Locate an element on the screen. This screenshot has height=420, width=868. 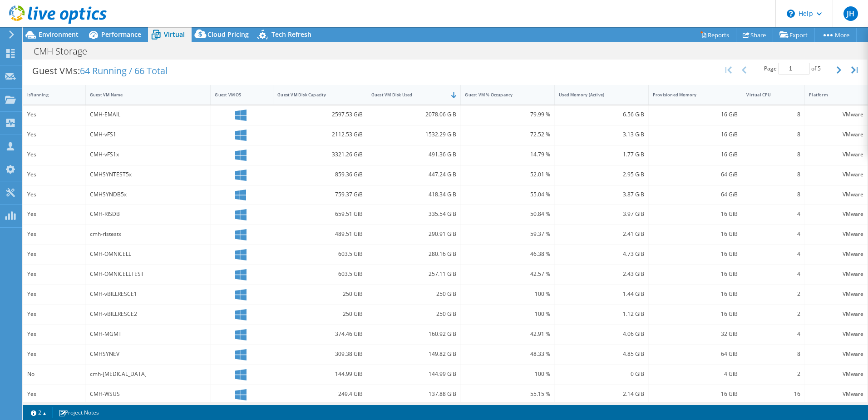
div: 309.38 GiB is located at coordinates (320, 354).